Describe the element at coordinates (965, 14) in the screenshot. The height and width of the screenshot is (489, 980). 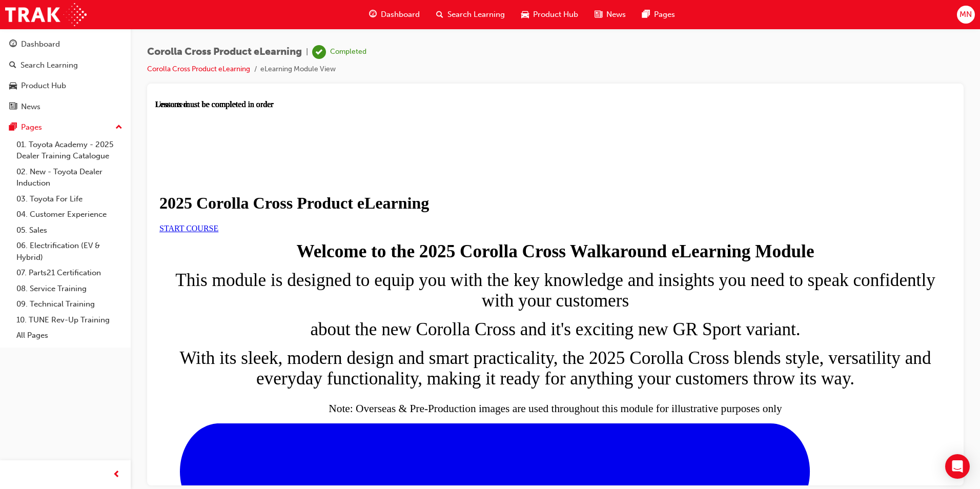
I see `button: MN` at that location.